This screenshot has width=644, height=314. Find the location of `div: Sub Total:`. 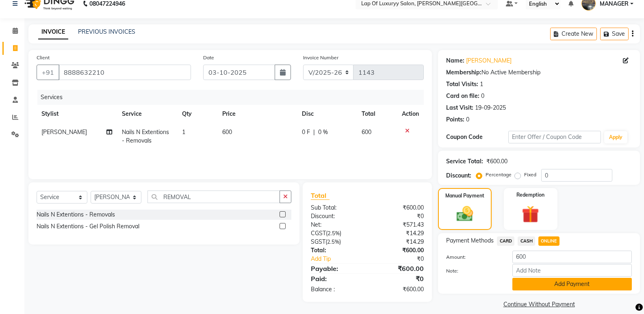

div: Sub Total: is located at coordinates (336, 208).